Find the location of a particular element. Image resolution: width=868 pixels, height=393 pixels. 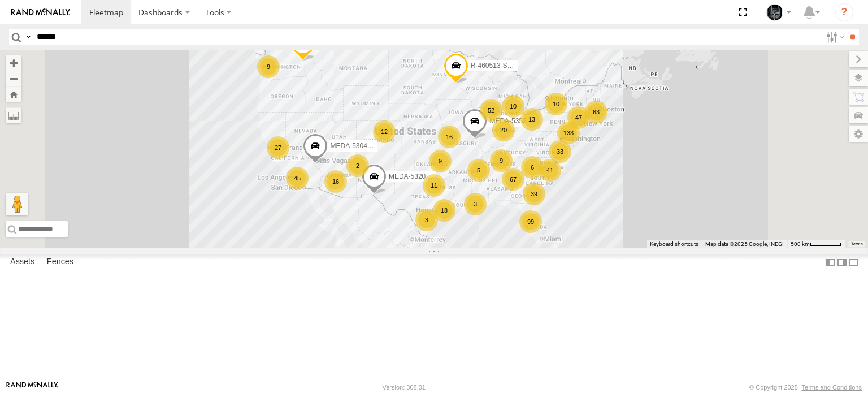

div: Version: 308.01 is located at coordinates (404, 387).